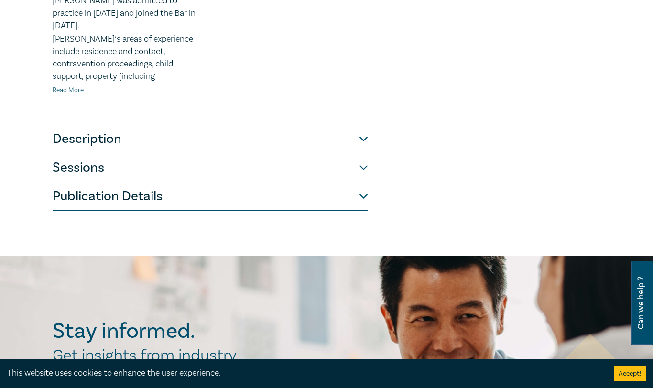 The image size is (653, 388). Describe the element at coordinates (68, 90) in the screenshot. I see `a: Read More` at that location.